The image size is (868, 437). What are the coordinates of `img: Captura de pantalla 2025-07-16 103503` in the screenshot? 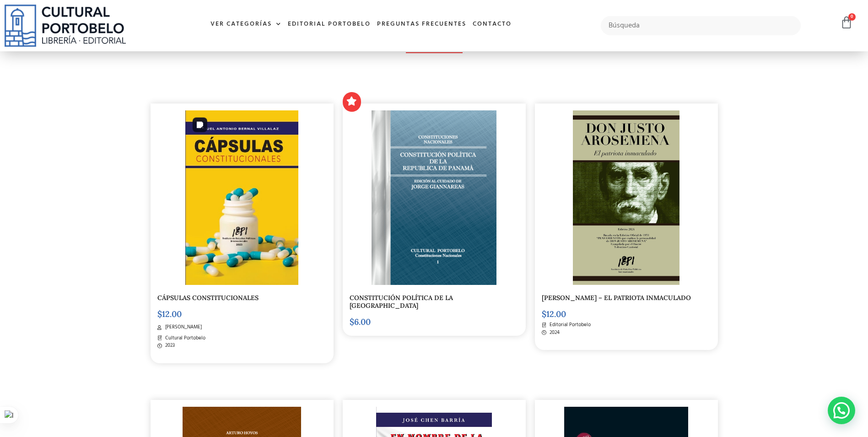 It's located at (242, 198).